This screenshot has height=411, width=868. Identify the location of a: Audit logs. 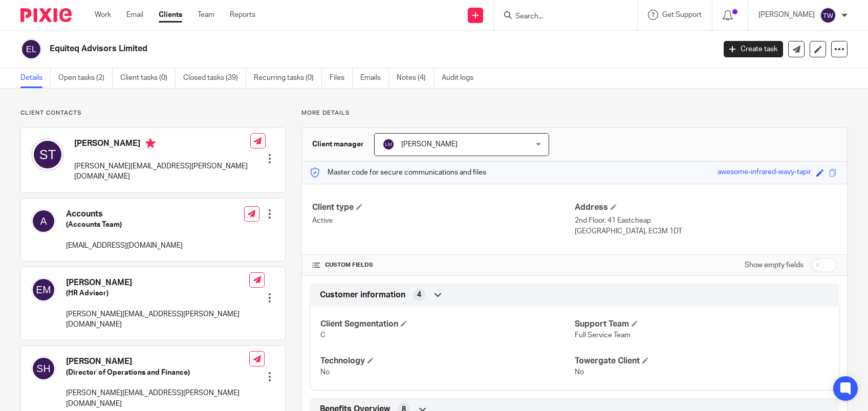
(461, 78).